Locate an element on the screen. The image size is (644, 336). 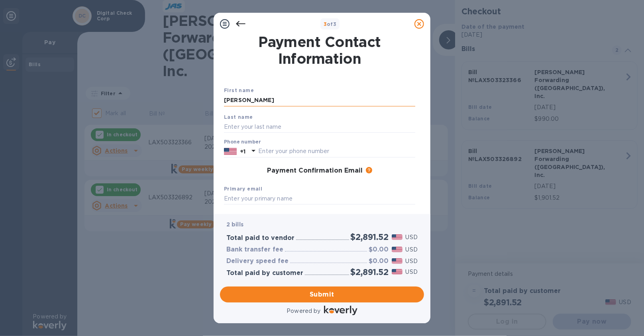
img: US is located at coordinates (230, 151).